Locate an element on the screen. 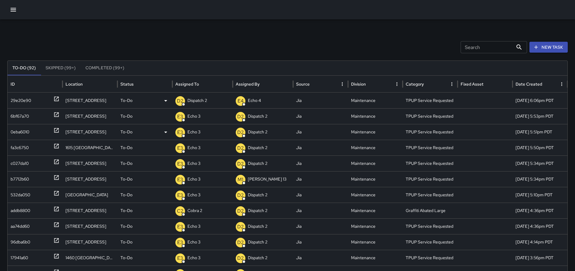 This screenshot has width=575, height=271. p: C2 is located at coordinates (180, 211).